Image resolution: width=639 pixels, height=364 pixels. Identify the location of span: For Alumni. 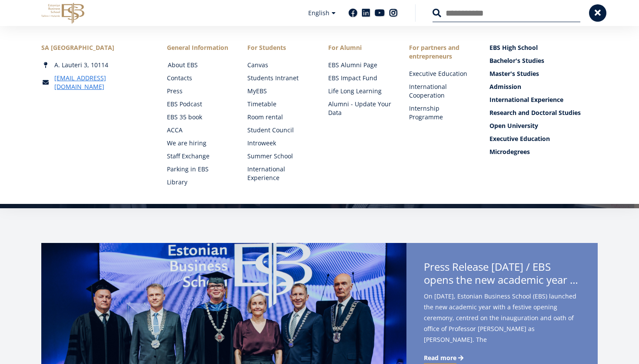
(360, 48).